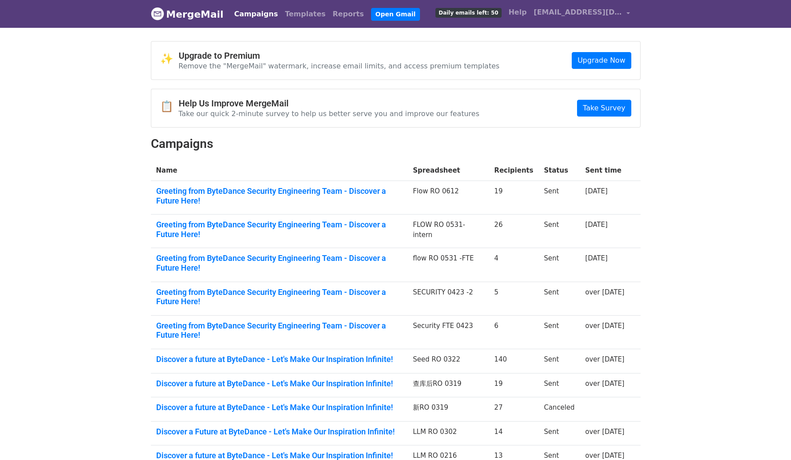 The image size is (791, 460). What do you see at coordinates (513, 231) in the screenshot?
I see `td: 26` at bounding box center [513, 231].